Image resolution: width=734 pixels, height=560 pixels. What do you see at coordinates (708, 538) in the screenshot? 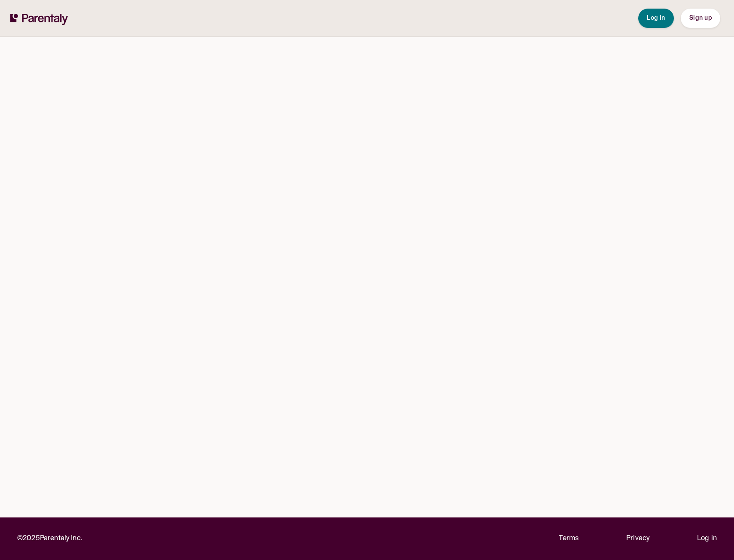
I see `p: Log in` at bounding box center [708, 538].